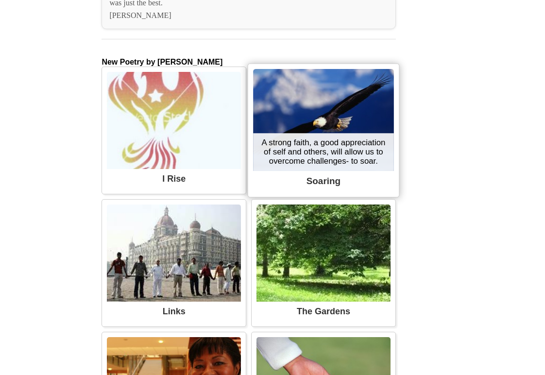 This screenshot has height=375, width=545. I want to click on a: Poem Image I Rise, so click(174, 130).